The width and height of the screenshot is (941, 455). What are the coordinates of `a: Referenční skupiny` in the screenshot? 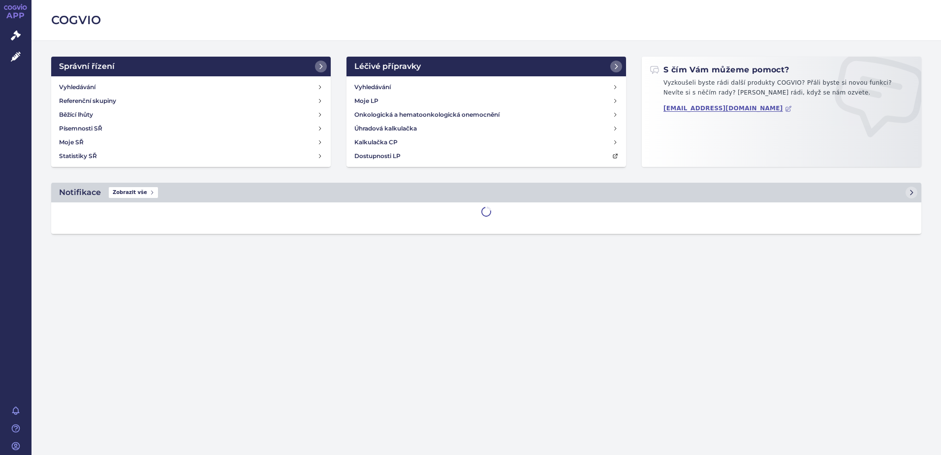 It's located at (191, 101).